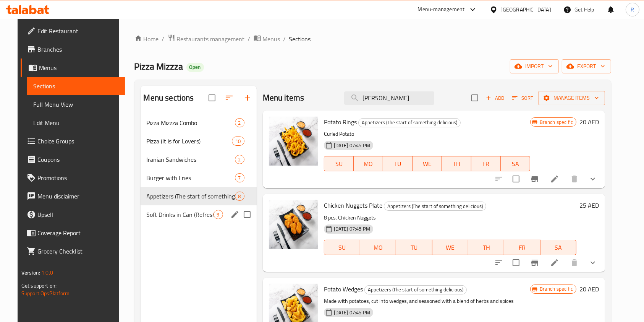  I want to click on span: Coverage Report, so click(79, 232).